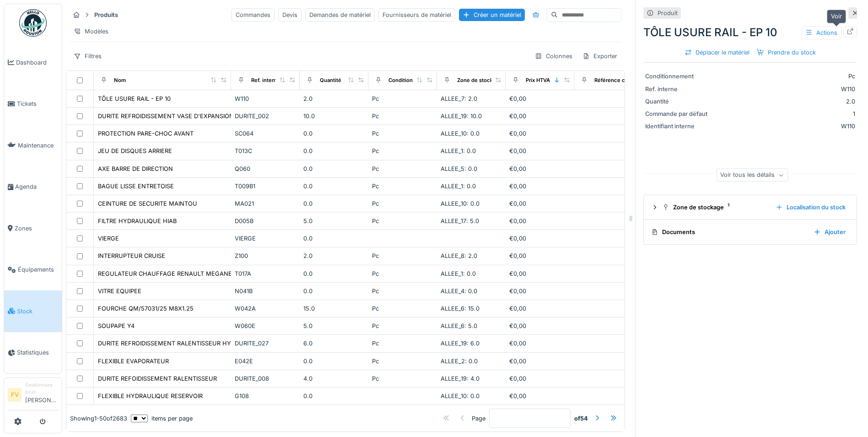 The height and width of the screenshot is (437, 868). Describe the element at coordinates (37, 104) in the screenshot. I see `span: Tickets` at that location.